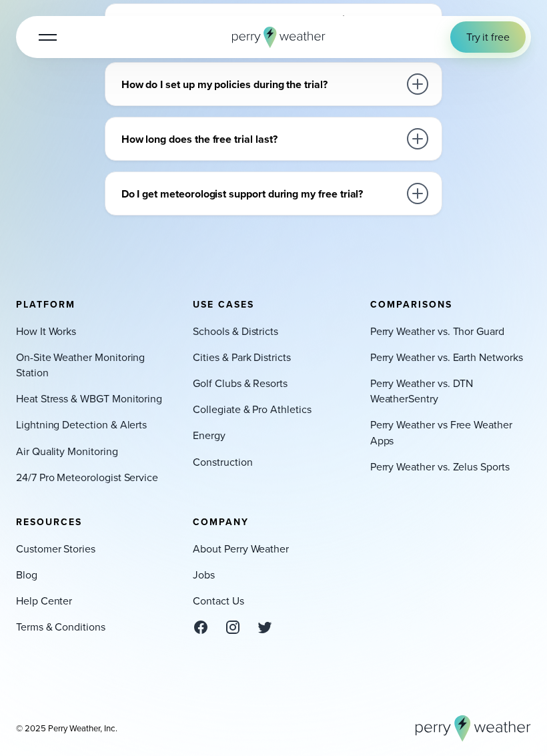 The height and width of the screenshot is (756, 547). I want to click on a: 24/7 Pro Meteorologist Service, so click(87, 477).